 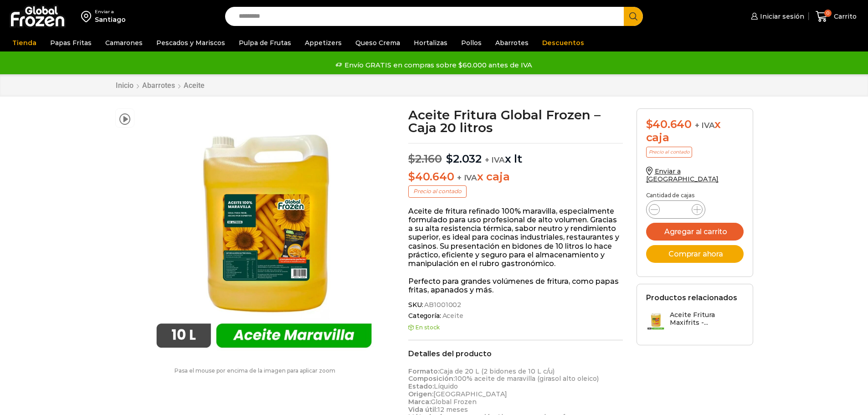 I want to click on bdi: 2.032, so click(x=464, y=159).